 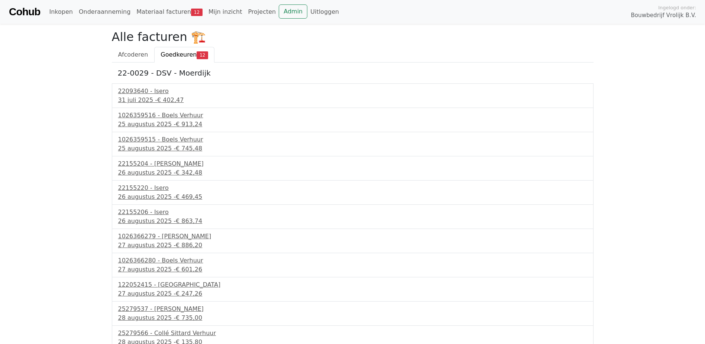 I want to click on a: Materiaal facturen12, so click(x=170, y=12).